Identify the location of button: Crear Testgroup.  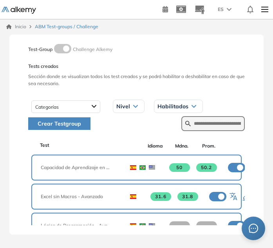
(59, 123).